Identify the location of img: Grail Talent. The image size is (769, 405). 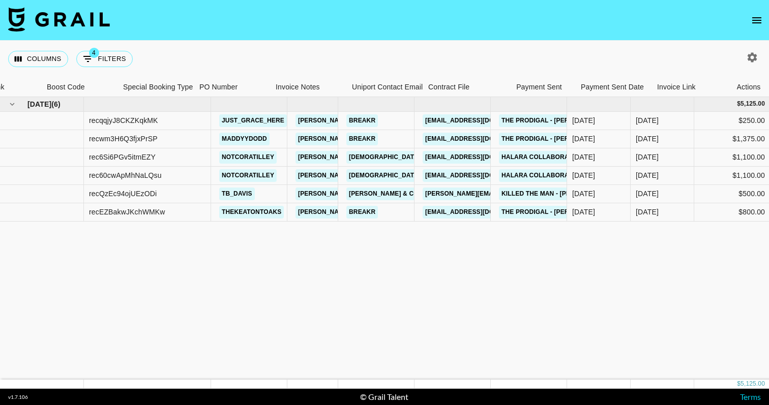
(59, 19).